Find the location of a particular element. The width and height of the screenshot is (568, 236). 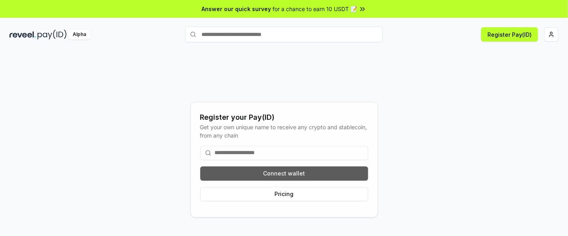

div: Register your Pay(ID) is located at coordinates (284, 117).